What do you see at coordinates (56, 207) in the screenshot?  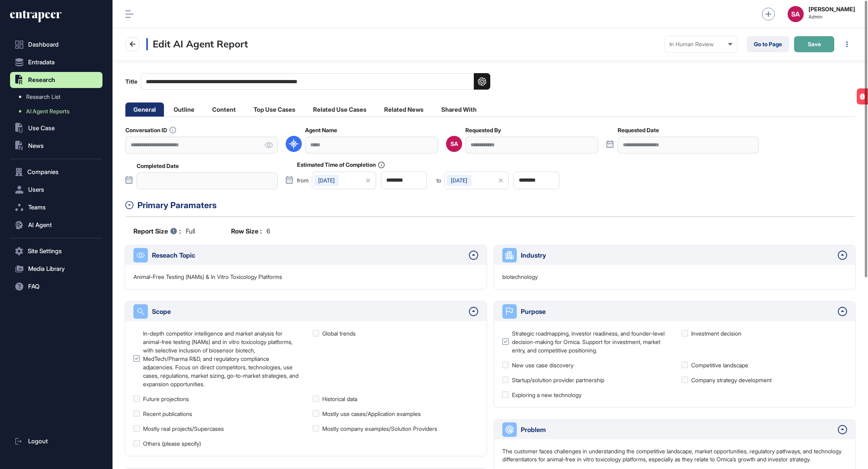 I see `button: Teams` at bounding box center [56, 207].